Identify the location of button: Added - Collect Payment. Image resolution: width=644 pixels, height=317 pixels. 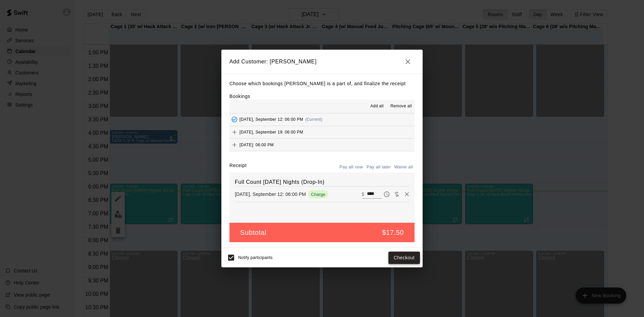
(234, 119).